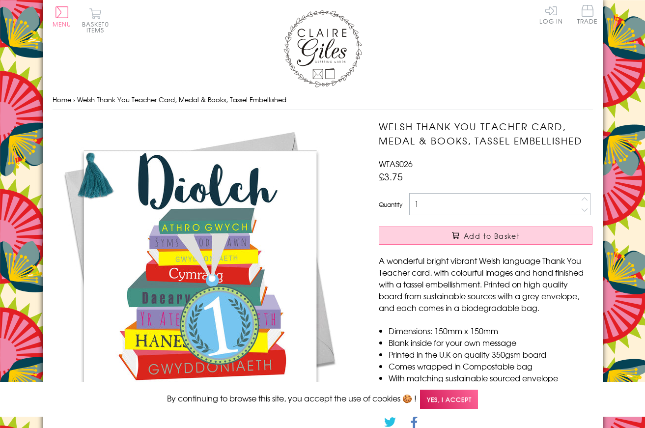 The image size is (645, 428). What do you see at coordinates (551, 14) in the screenshot?
I see `a: Log In` at bounding box center [551, 14].